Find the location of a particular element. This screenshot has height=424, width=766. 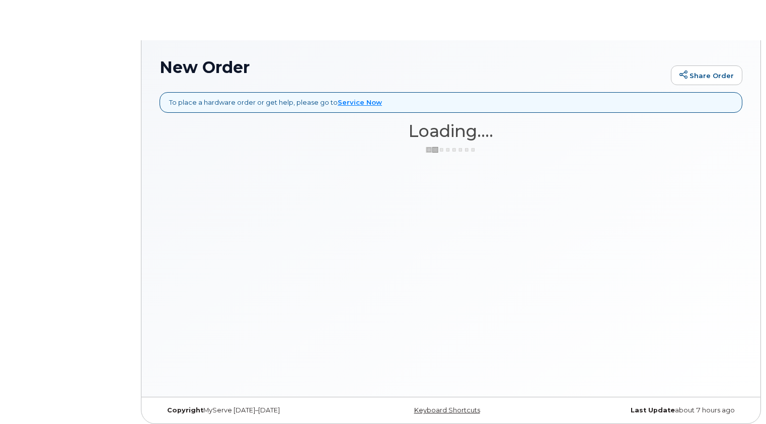

h1: Loading.... is located at coordinates (451, 131).